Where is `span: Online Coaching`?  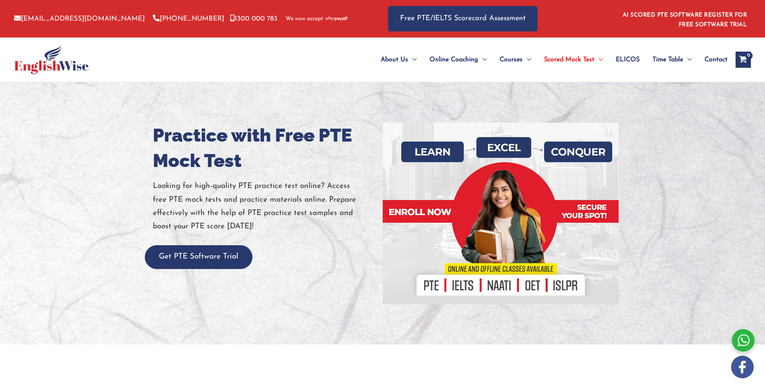
span: Online Coaching is located at coordinates (454, 60).